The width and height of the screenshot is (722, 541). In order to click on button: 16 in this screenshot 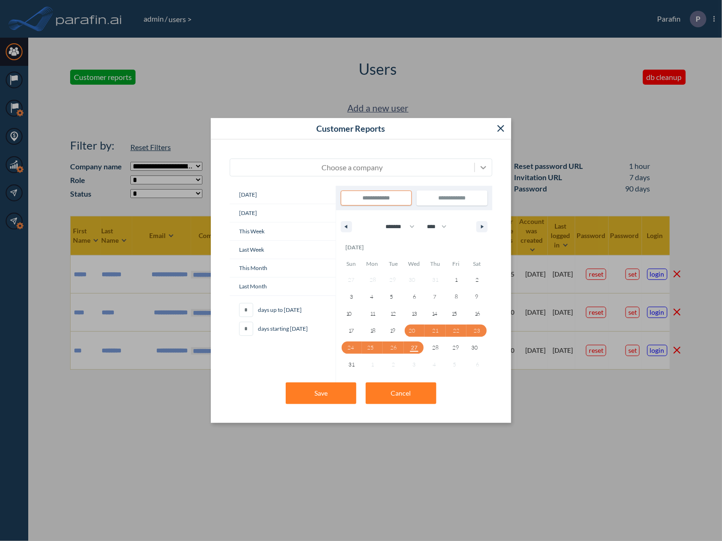, I will do `click(477, 314)`.